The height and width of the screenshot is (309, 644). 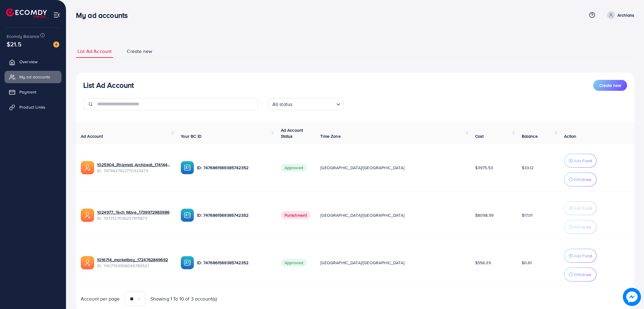 What do you see at coordinates (184, 299) in the screenshot?
I see `span: Showing 1 To 10 of 3 account(s)` at bounding box center [184, 299].